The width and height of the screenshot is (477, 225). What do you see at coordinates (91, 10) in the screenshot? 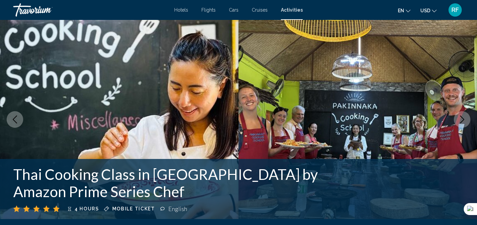
I see `a: Travorium` at bounding box center [91, 10].